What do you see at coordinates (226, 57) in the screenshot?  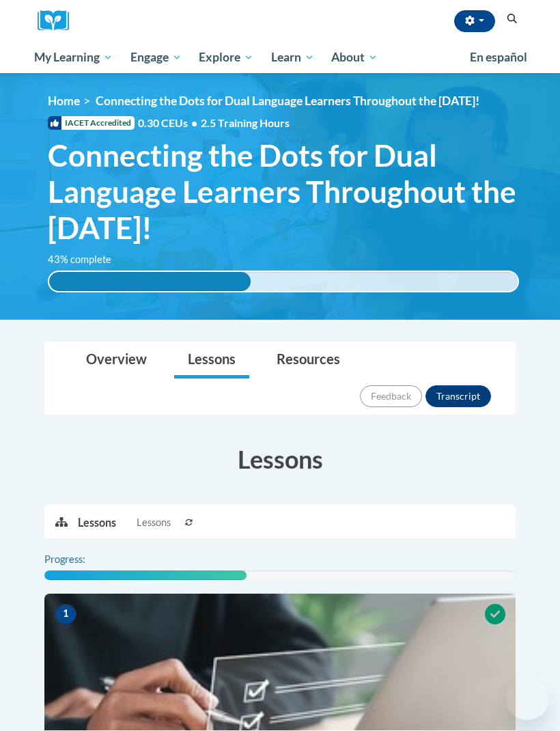 I see `a: Explore` at bounding box center [226, 57].